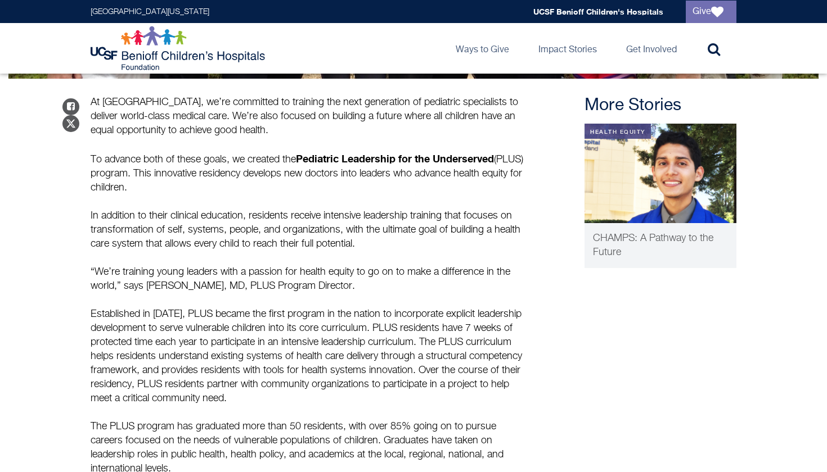  What do you see at coordinates (617, 131) in the screenshot?
I see `div: Health Equity` at bounding box center [617, 131].